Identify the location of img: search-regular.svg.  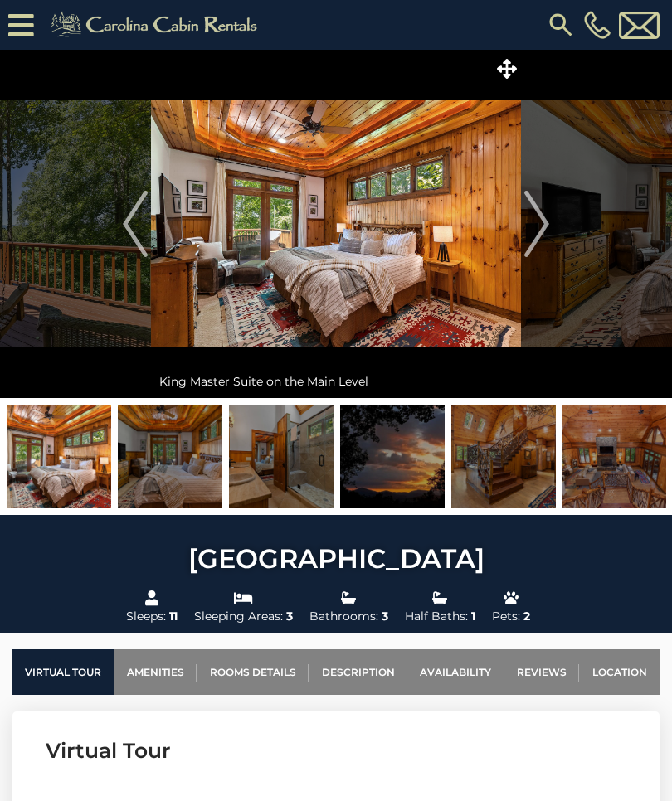
(561, 25).